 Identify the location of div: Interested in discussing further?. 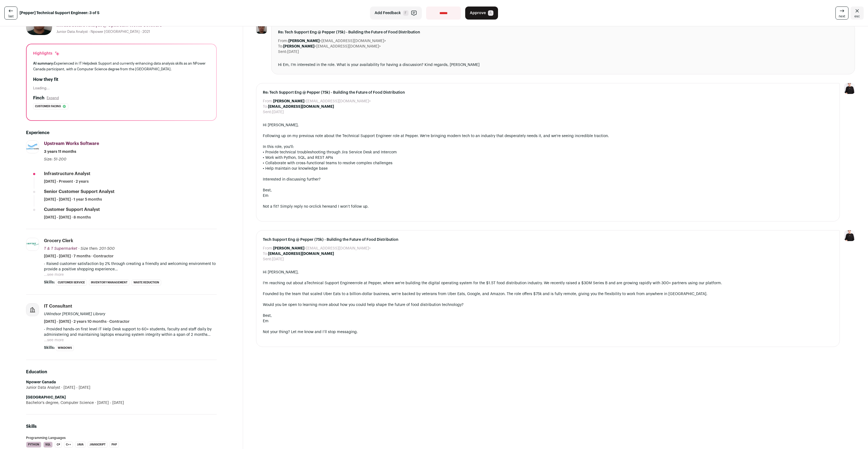
(548, 180).